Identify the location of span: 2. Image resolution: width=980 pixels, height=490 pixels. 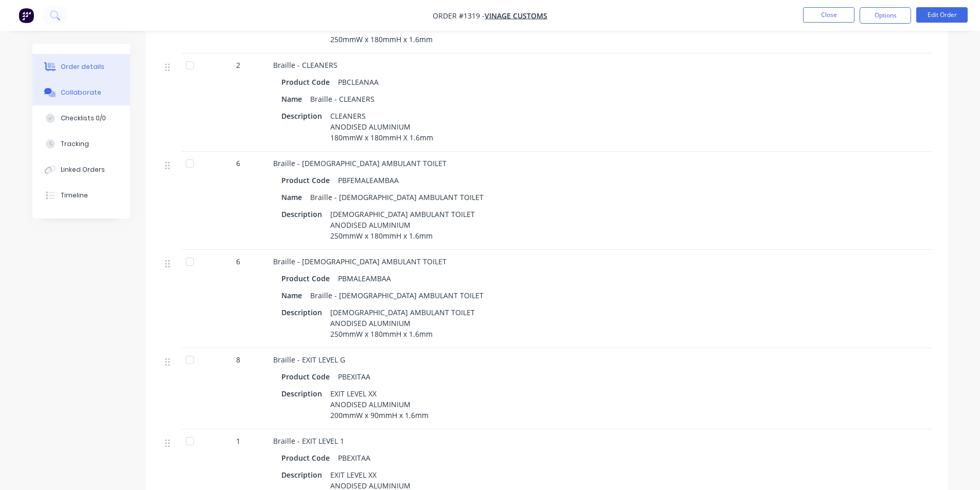
(238, 65).